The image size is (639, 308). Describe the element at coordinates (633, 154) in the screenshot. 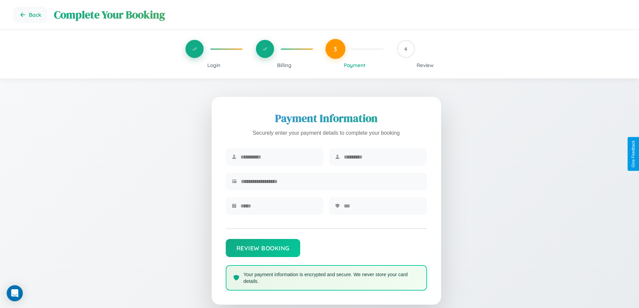

I see `div: Give Feedback` at that location.